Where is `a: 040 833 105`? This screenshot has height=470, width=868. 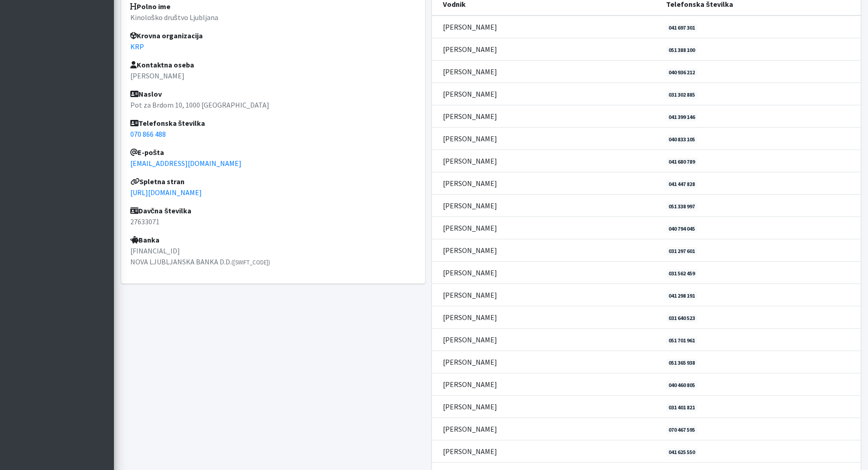
a: 040 833 105 is located at coordinates (681, 139).